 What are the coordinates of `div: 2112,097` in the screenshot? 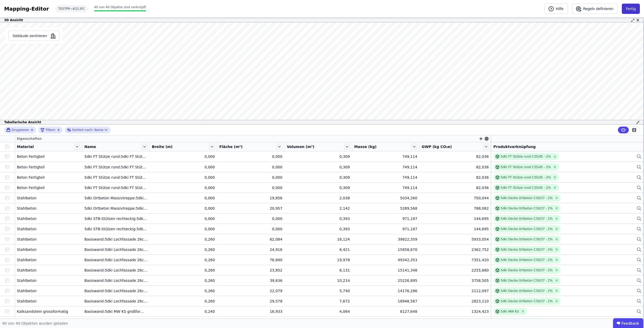 It's located at (455, 291).